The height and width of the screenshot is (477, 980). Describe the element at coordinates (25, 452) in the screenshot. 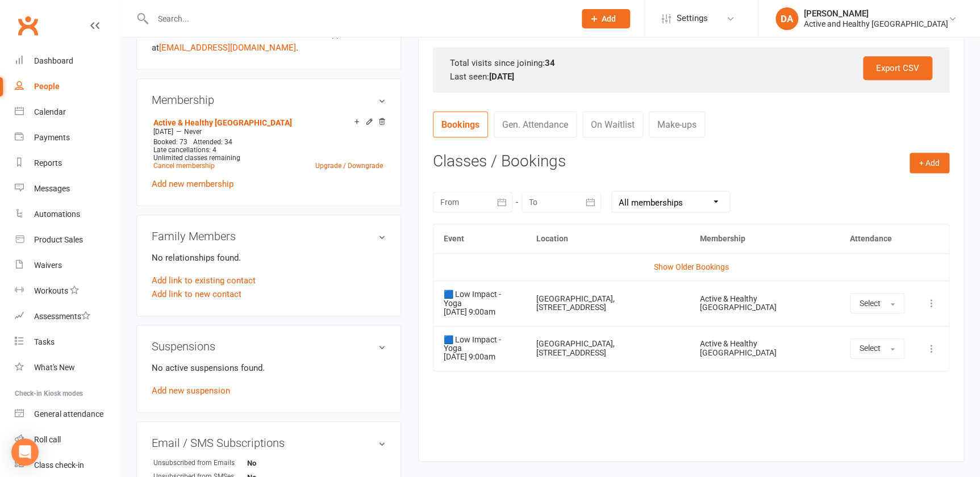

I see `div: Open Intercom Messenger` at that location.